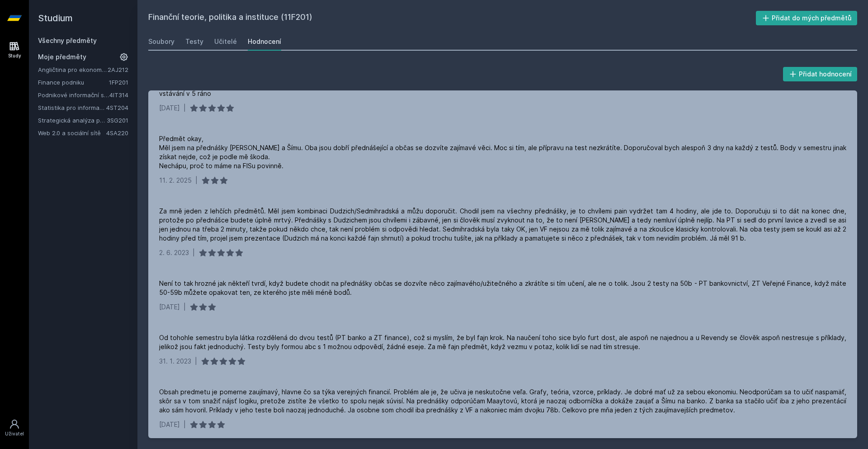 This screenshot has height=449, width=868. Describe the element at coordinates (161, 42) in the screenshot. I see `a: Soubory` at that location.